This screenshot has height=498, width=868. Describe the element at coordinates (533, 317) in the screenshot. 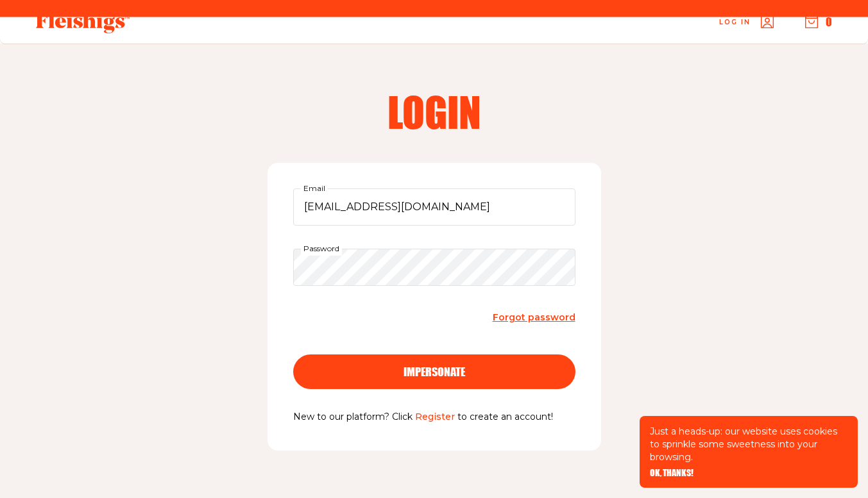

I see `a: Forgot password` at that location.